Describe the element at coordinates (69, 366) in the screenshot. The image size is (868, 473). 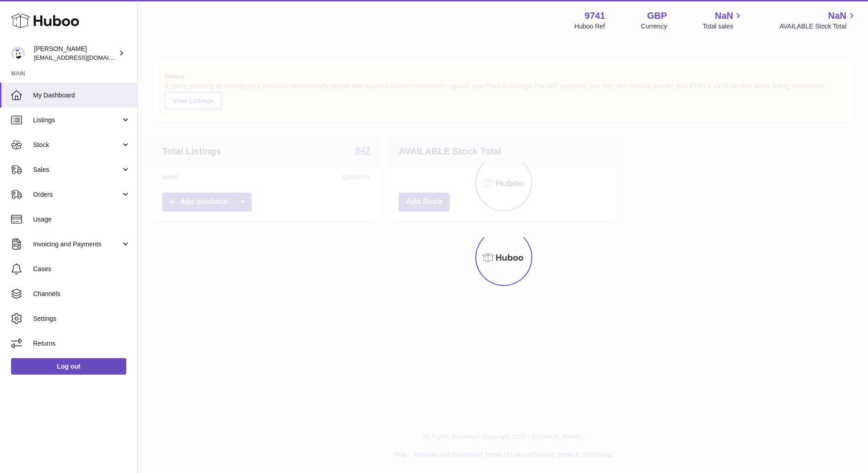
I see `a: Log out` at that location.